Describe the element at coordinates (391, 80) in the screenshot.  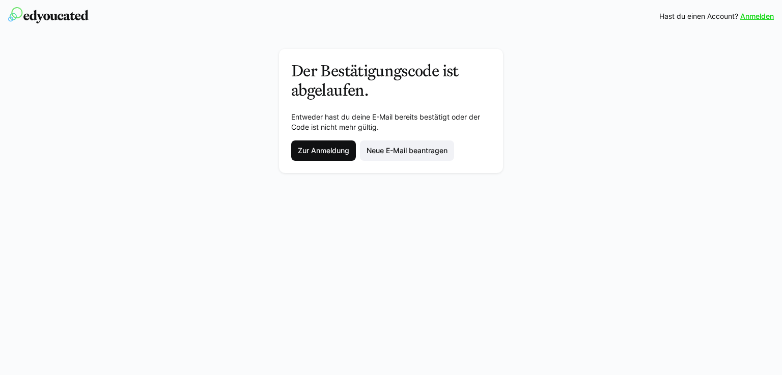
I see `h3: Der Bestätigungscode ist abgelaufen.` at that location.